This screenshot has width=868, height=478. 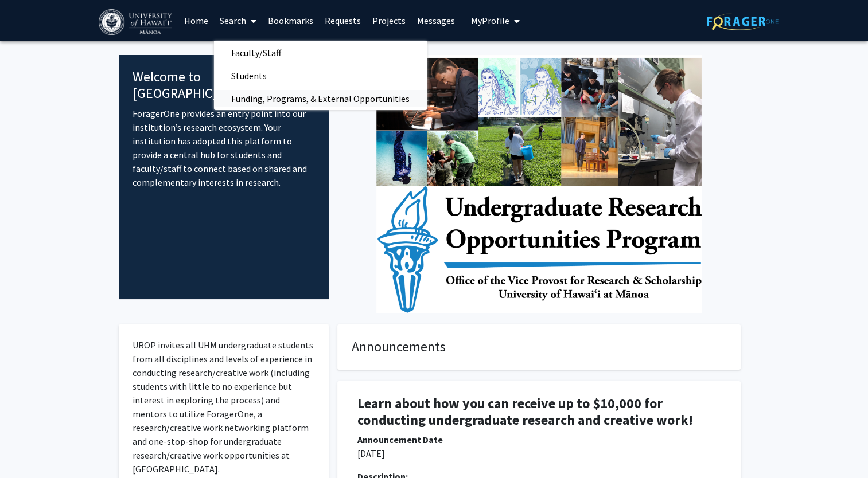 I want to click on a: Home, so click(x=196, y=21).